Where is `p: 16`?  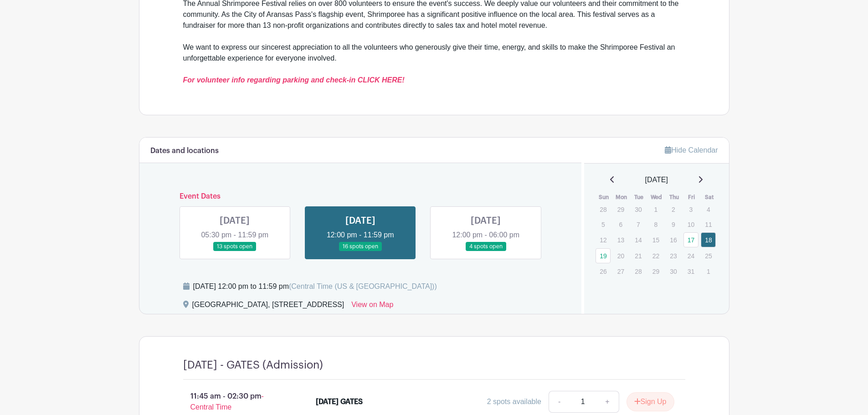 p: 16 is located at coordinates (673, 239).